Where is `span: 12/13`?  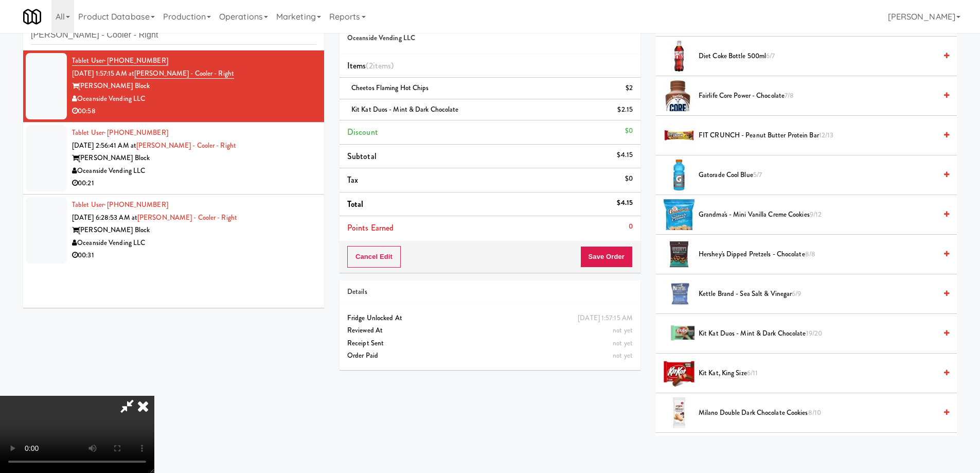
span: 12/13 is located at coordinates (826, 135).